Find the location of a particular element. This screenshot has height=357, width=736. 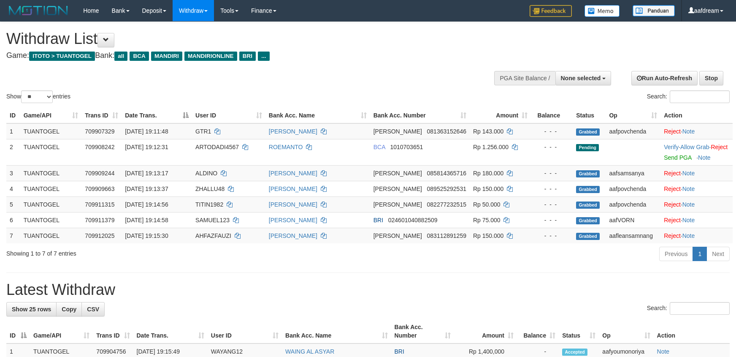

h1: Latest Withdraw is located at coordinates (368, 289).